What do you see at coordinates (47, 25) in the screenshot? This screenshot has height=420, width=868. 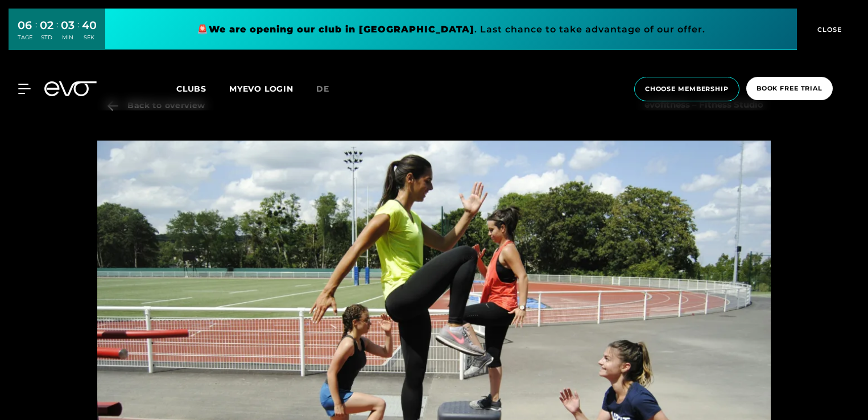 I see `div: 02` at bounding box center [47, 25].